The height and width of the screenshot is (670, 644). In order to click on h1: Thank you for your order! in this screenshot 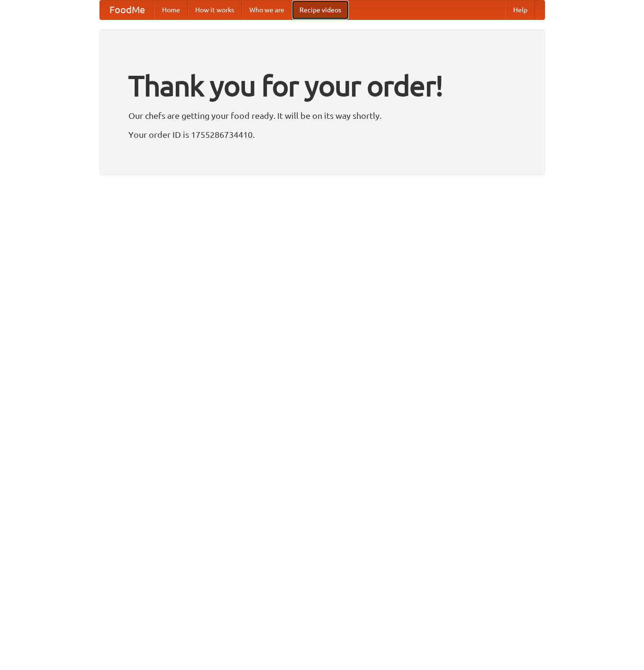, I will do `click(322, 86)`.